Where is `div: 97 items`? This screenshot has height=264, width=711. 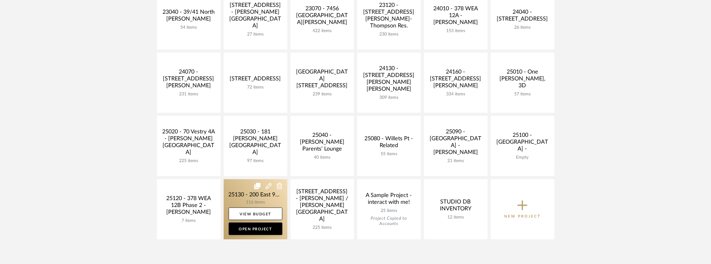
div: 97 items is located at coordinates (255, 161).